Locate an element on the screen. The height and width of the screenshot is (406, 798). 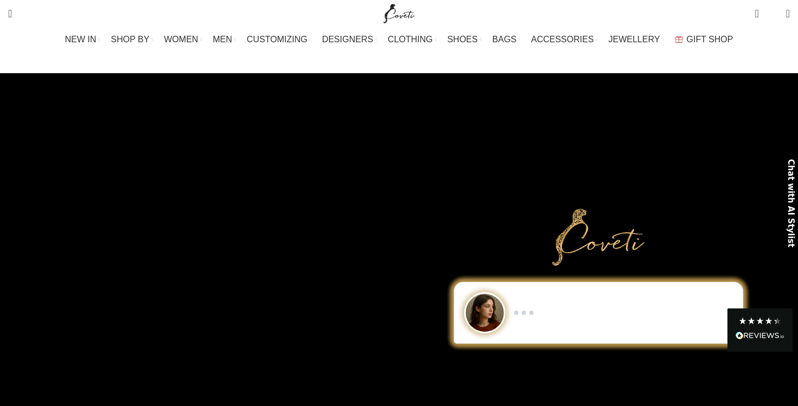
a: GIFT SHOP is located at coordinates (704, 40).